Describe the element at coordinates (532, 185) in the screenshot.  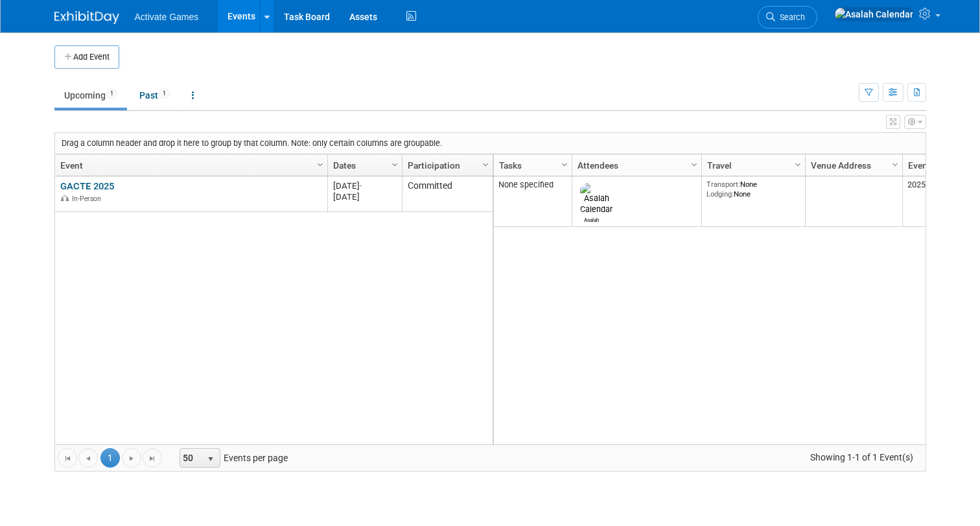
I see `div: None specified` at that location.